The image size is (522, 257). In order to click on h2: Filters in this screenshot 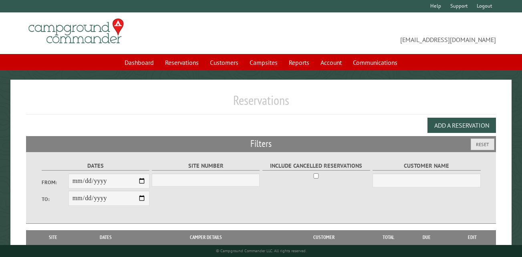, I will do `click(261, 144)`.